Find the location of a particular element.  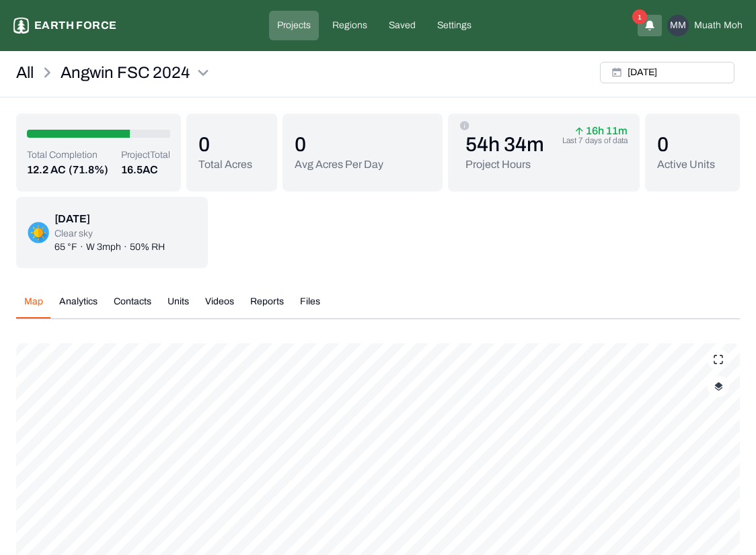

p: 54h 34m is located at coordinates (504, 145).